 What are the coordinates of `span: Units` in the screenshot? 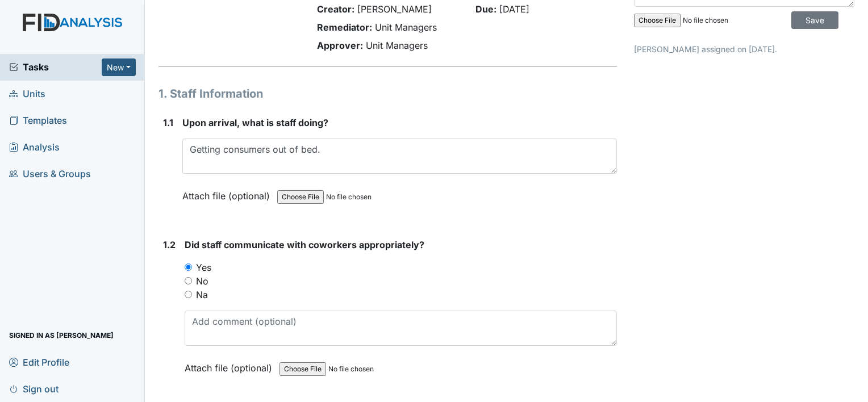 It's located at (28, 93).